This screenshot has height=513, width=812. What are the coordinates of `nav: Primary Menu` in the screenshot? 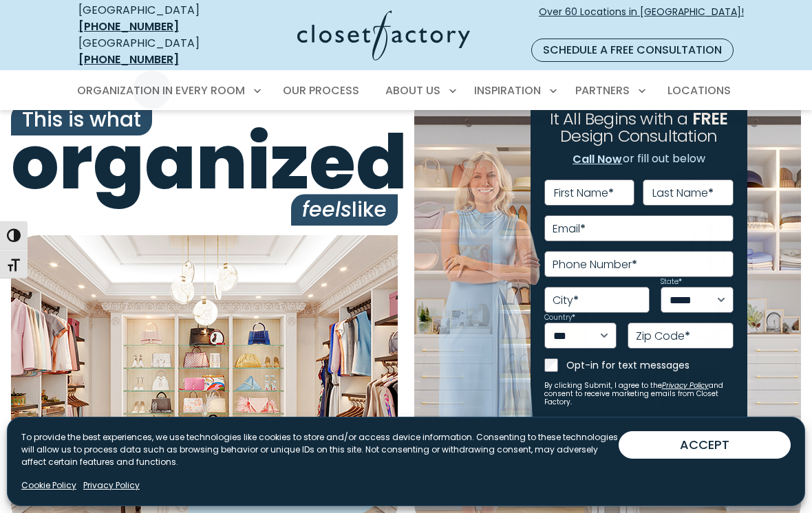 It's located at (406, 90).